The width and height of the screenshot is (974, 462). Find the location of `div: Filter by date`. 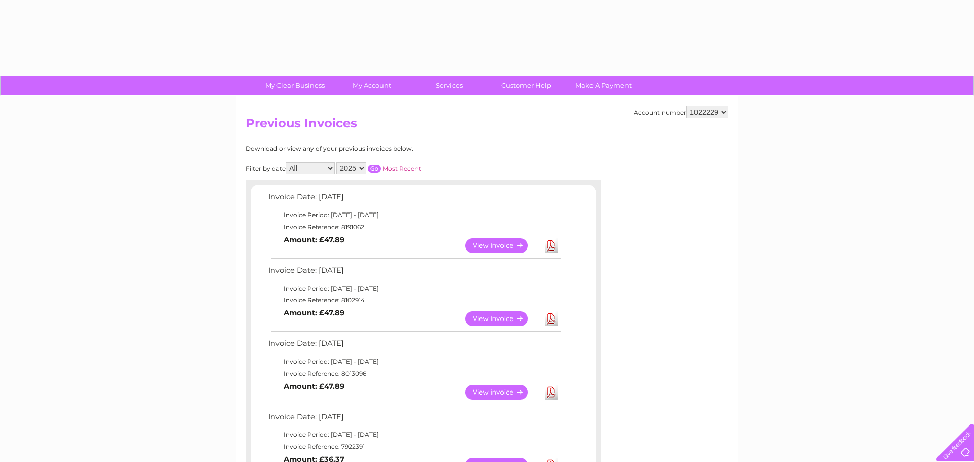

div: Filter by date is located at coordinates (378, 168).